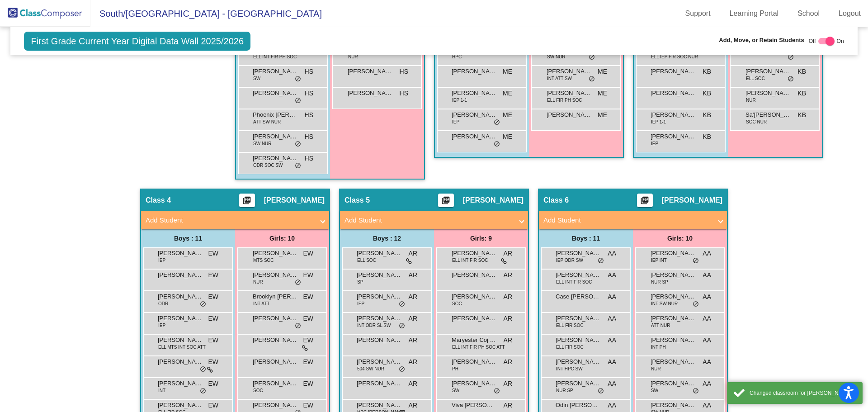 This screenshot has width=868, height=412. I want to click on span: ODR SOC SW, so click(268, 165).